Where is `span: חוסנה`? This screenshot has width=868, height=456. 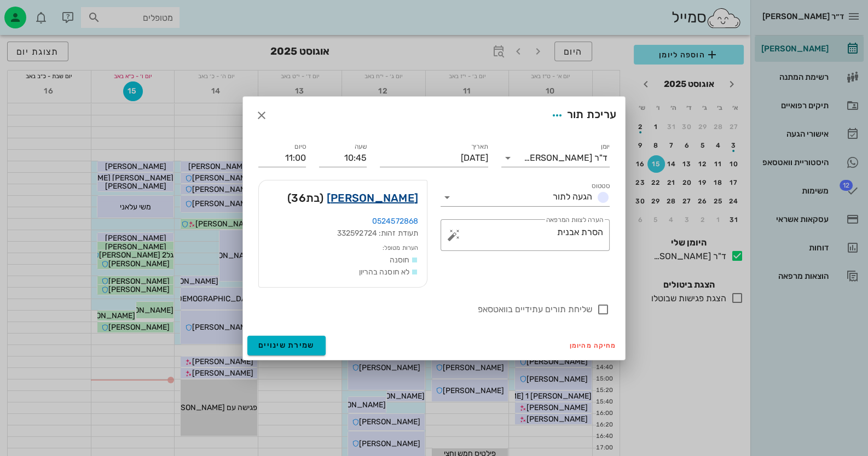 span: חוסנה is located at coordinates (400, 260).